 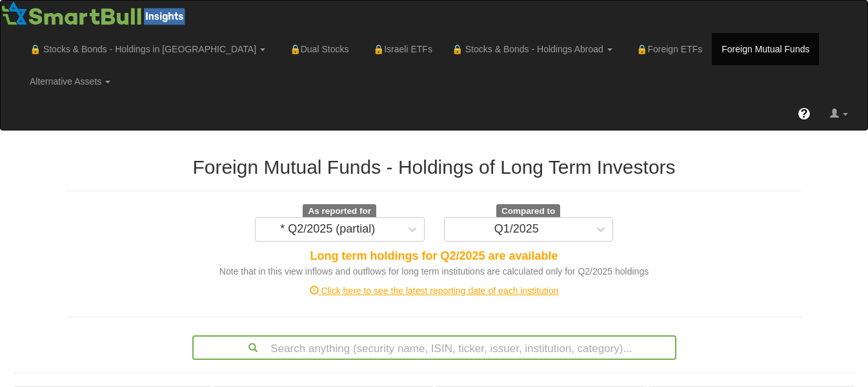 I want to click on h2: Foreign Mutual Funds - Holdings of Long Term Investors, so click(x=434, y=166).